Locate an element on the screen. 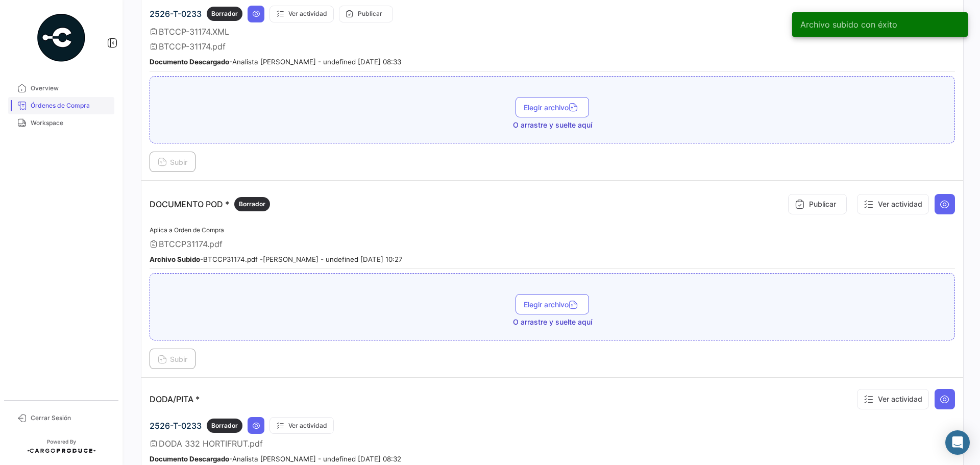 The width and height of the screenshot is (980, 465). span: DODA 332 HORTIFRUT.pdf is located at coordinates (211, 444).